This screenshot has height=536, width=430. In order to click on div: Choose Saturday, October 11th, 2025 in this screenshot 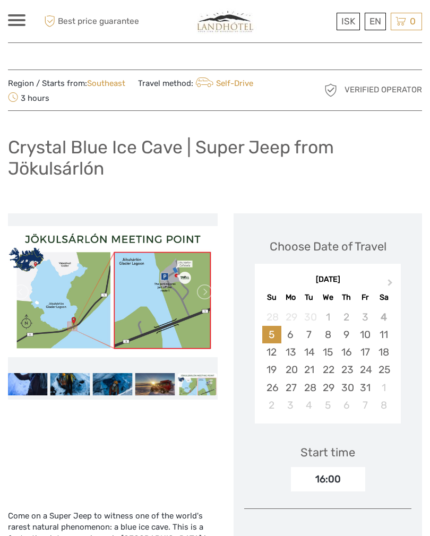, I will do `click(383, 334)`.